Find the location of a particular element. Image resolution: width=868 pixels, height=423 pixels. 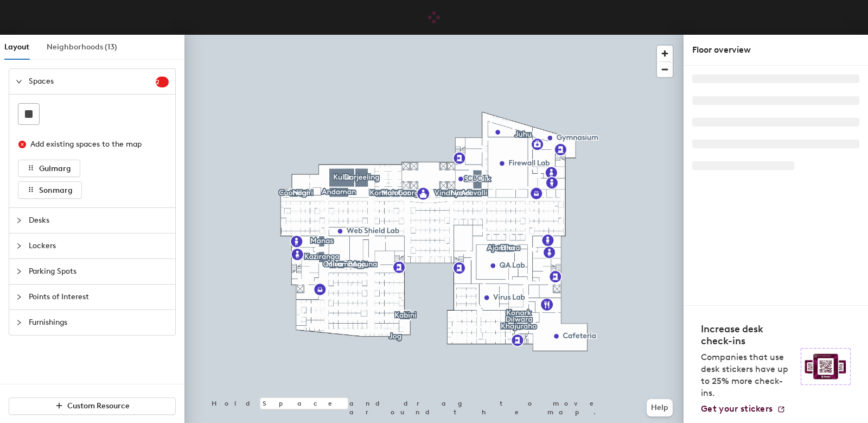

span: Furnishings is located at coordinates (99, 323).